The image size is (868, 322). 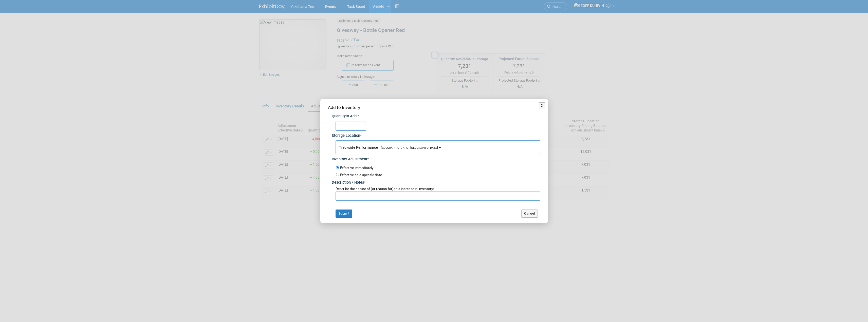 I want to click on span: Trackside Performance, so click(x=388, y=147).